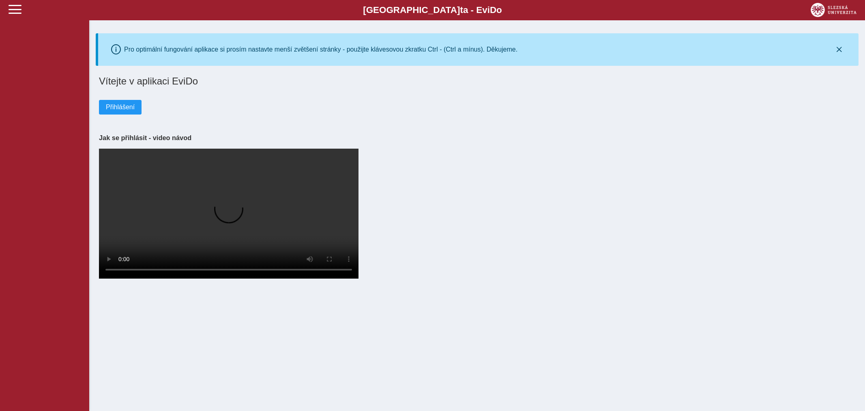 This screenshot has height=411, width=865. I want to click on span: Přihlášení, so click(120, 107).